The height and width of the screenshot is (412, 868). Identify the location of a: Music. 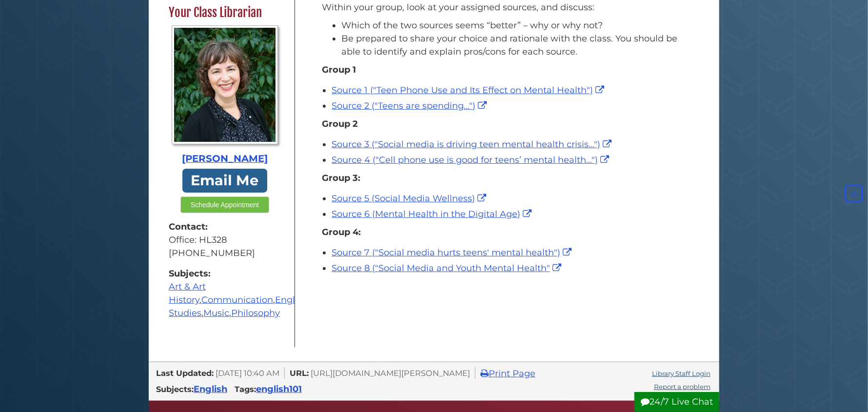
(216, 314).